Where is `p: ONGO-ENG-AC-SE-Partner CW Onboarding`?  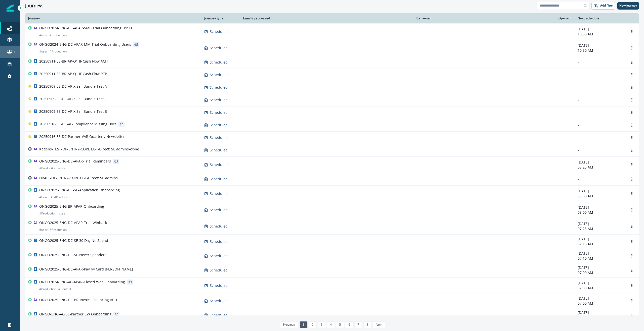 p: ONGO-ENG-AC-SE-Partner CW Onboarding is located at coordinates (75, 314).